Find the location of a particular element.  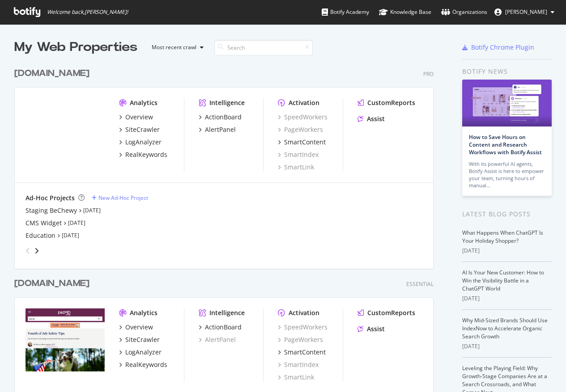

span: Mitchell Abdullah is located at coordinates (526, 12).